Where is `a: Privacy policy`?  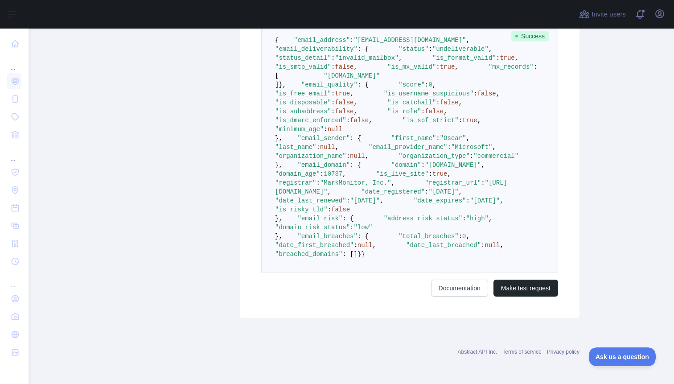
a: Privacy policy is located at coordinates (563, 352).